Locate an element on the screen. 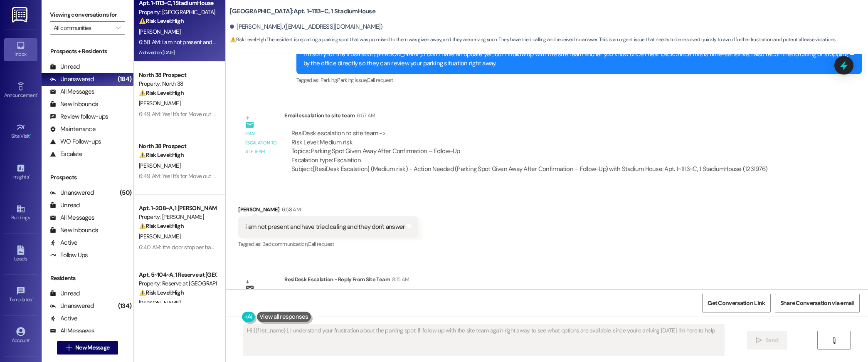 Image resolution: width=868 pixels, height=362 pixels. span: Send is located at coordinates (772, 340).